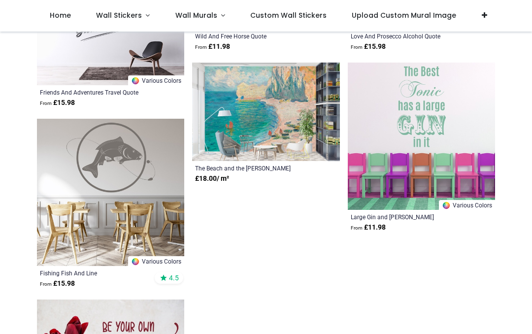 The width and height of the screenshot is (532, 334). What do you see at coordinates (174, 278) in the screenshot?
I see `span: 4.5` at bounding box center [174, 278].